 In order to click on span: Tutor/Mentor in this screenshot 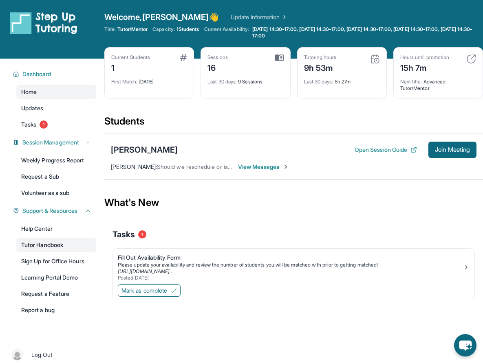, I will do `click(132, 29)`.